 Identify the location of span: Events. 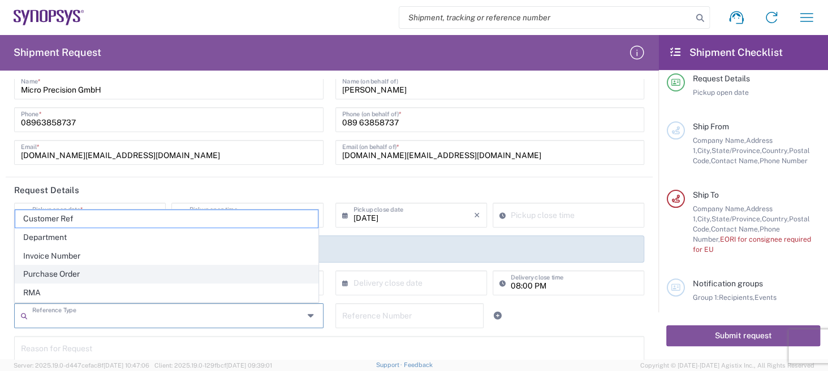
(765, 297).